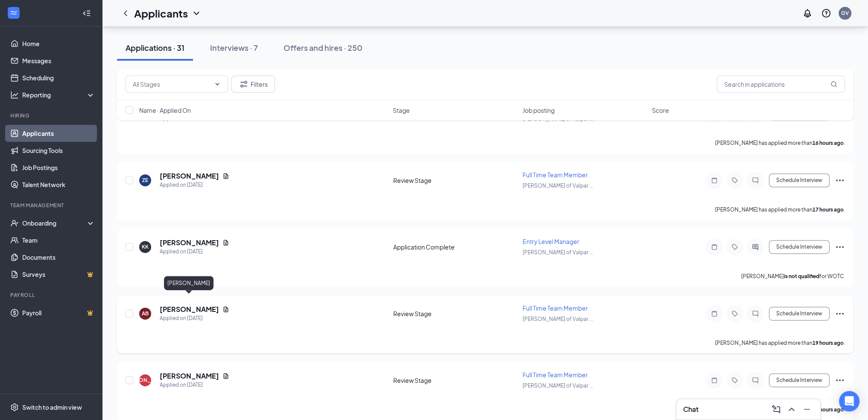 This screenshot has height=420, width=868. I want to click on button: ChevronUp, so click(792, 409).